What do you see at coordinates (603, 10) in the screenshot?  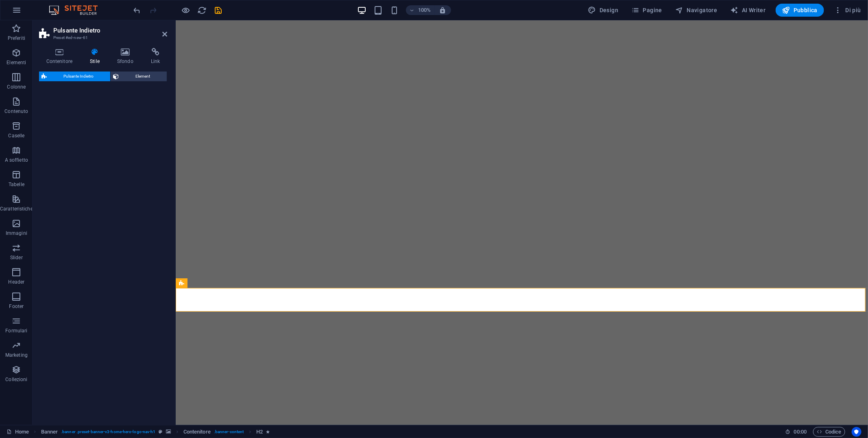 I see `button: Design` at bounding box center [603, 10].